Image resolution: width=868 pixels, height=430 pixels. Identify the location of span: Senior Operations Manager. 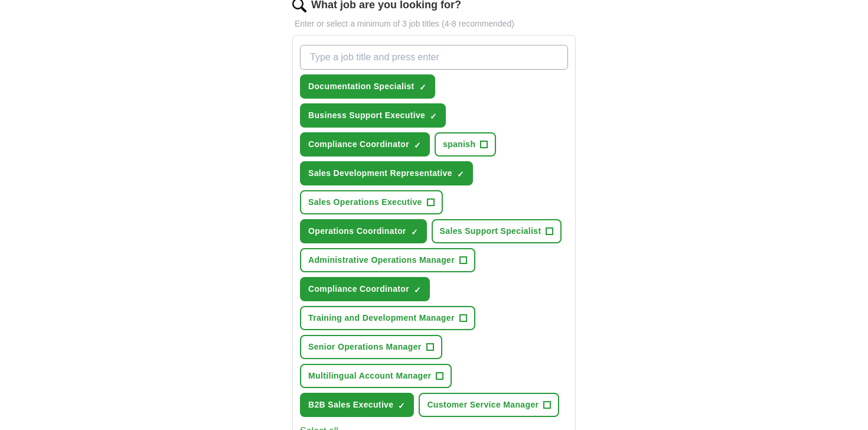
(365, 347).